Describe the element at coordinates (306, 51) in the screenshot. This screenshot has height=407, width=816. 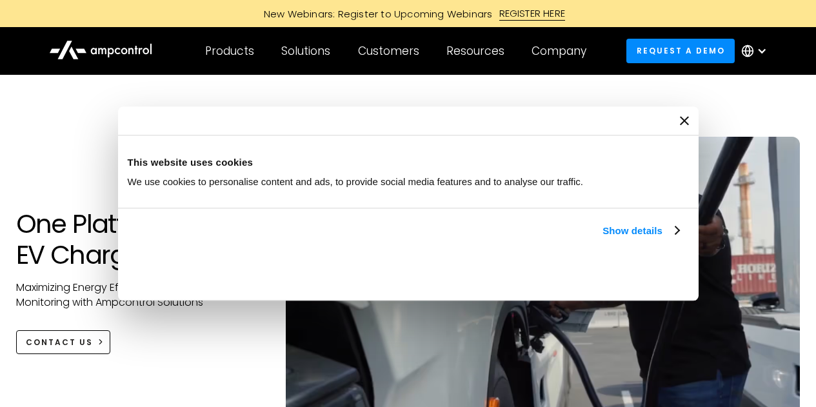
I see `div: Solutions` at that location.